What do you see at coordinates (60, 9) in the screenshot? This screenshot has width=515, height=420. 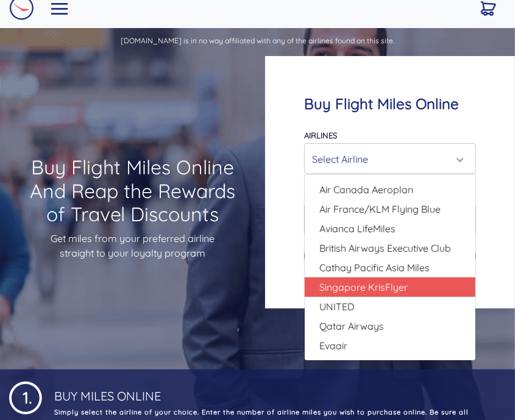 I see `img: Toggle` at bounding box center [60, 9].